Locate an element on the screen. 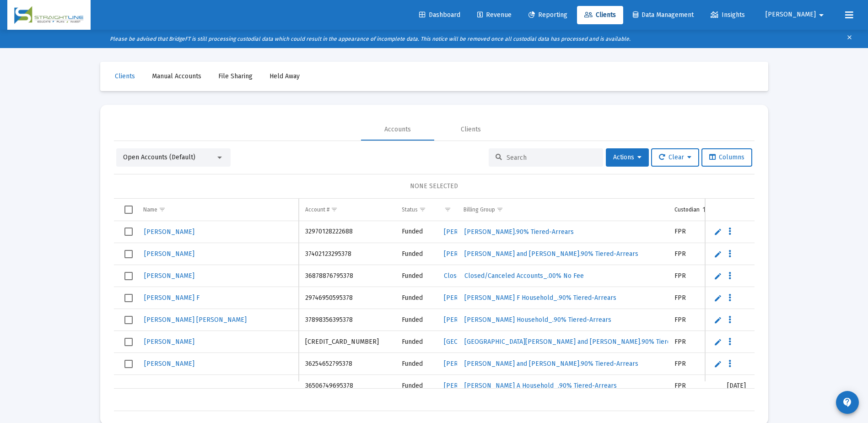 Image resolution: width=868 pixels, height=423 pixels. div: Billing Group is located at coordinates (479, 210).